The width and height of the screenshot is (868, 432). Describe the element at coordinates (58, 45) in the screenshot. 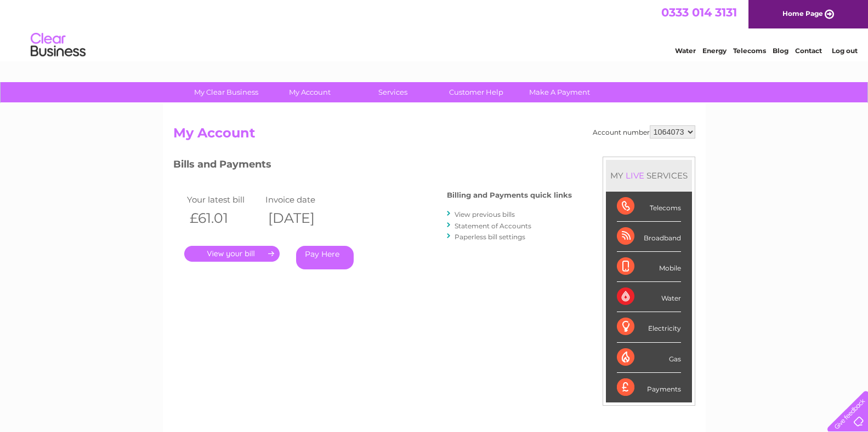

I see `img: logo.png` at that location.